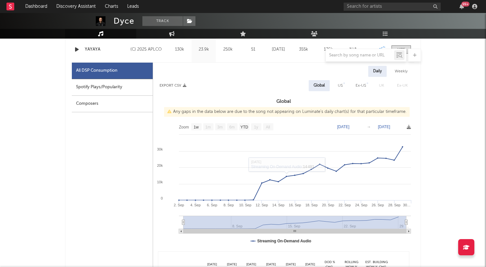 The height and width of the screenshot is (267, 486). Describe the element at coordinates (179, 50) in the screenshot. I see `div: 130k` at that location.